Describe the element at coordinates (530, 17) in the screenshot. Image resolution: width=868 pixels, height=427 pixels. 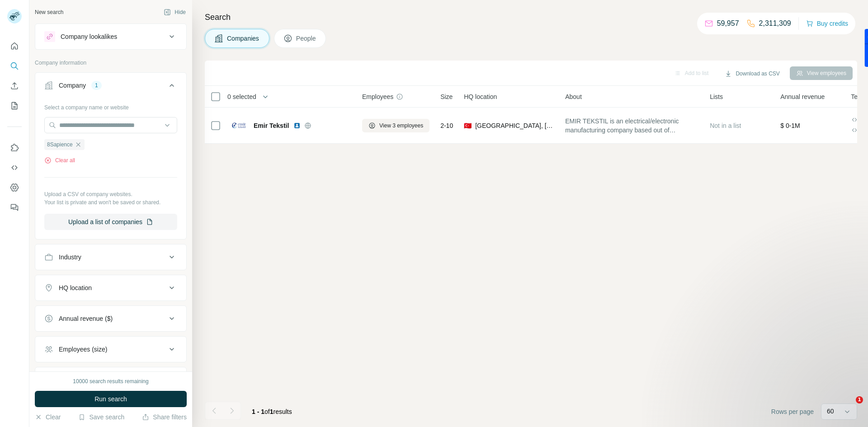
I see `h4: Search` at that location.